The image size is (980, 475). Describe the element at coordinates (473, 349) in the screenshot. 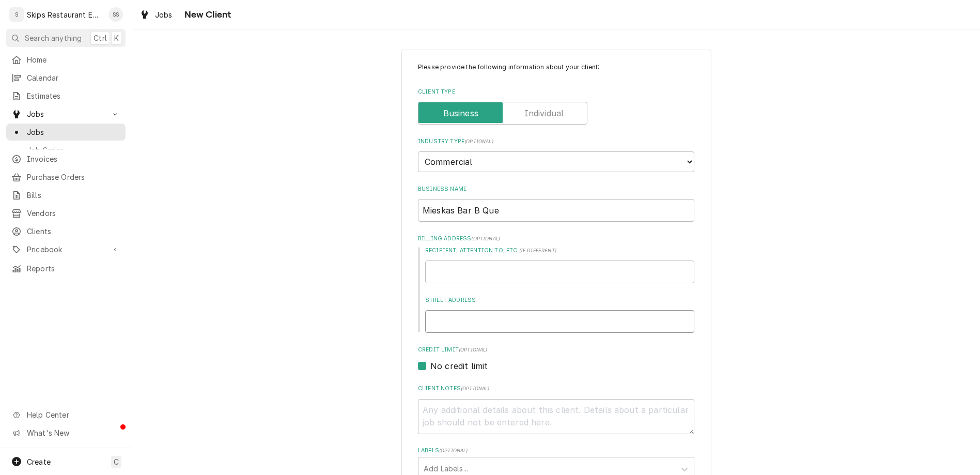

I see `span: (optional)` at that location.